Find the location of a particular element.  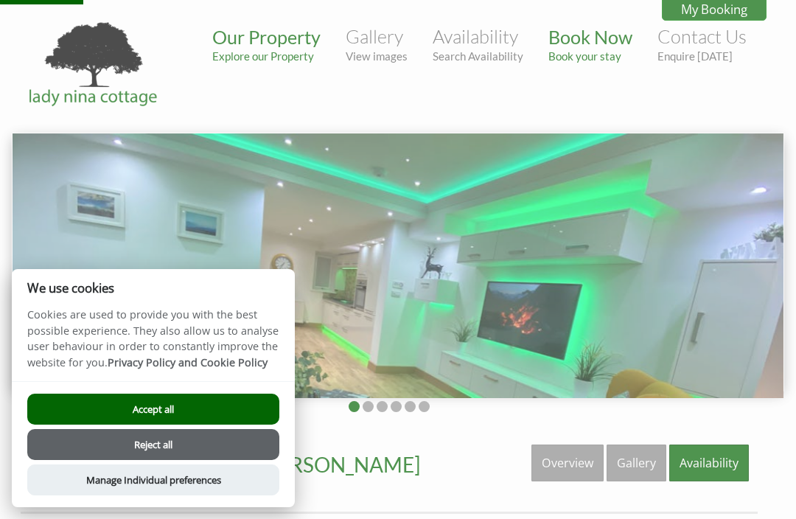

p: Cookies are used to provide you with the best possible experience. They also allow us to analyse ... is located at coordinates (153, 343).